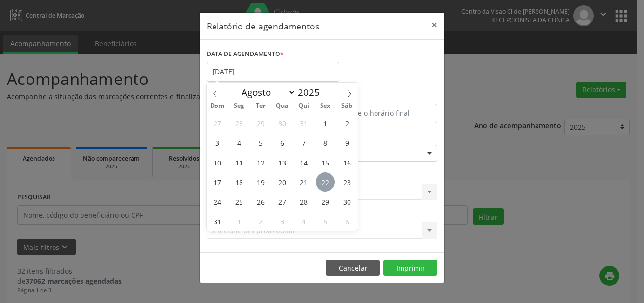 This screenshot has height=303, width=644. I want to click on label: DATA DE AGENDAMENTO, so click(245, 54).